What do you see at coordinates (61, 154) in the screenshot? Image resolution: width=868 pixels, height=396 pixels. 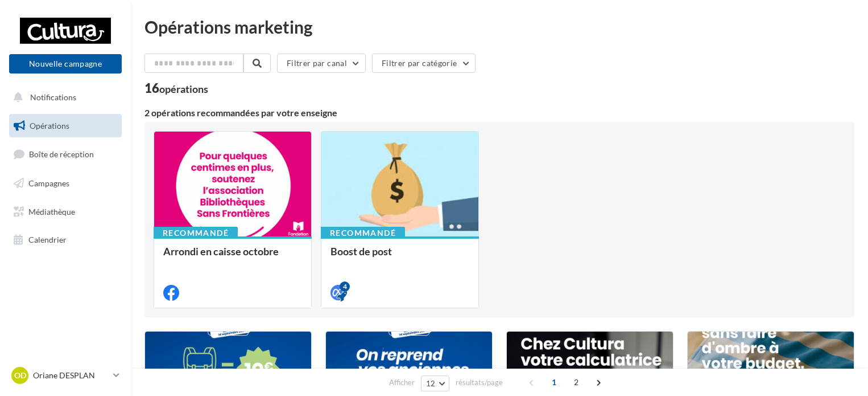 I see `span: Boîte de réception` at bounding box center [61, 154].